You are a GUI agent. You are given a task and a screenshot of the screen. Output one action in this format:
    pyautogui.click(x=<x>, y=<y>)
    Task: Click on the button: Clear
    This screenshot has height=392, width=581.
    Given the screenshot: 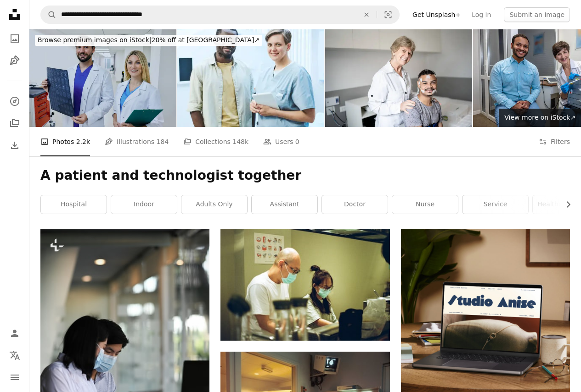 What is the action you would take?
    pyautogui.click(x=367, y=15)
    